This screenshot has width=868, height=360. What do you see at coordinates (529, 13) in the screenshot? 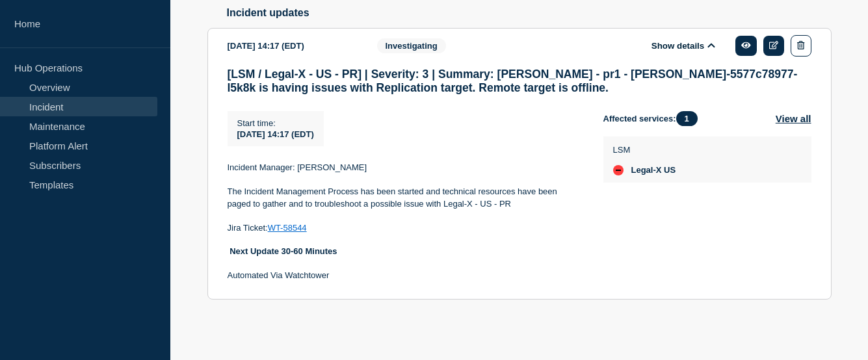
I see `h2: Incident updates` at bounding box center [529, 13].